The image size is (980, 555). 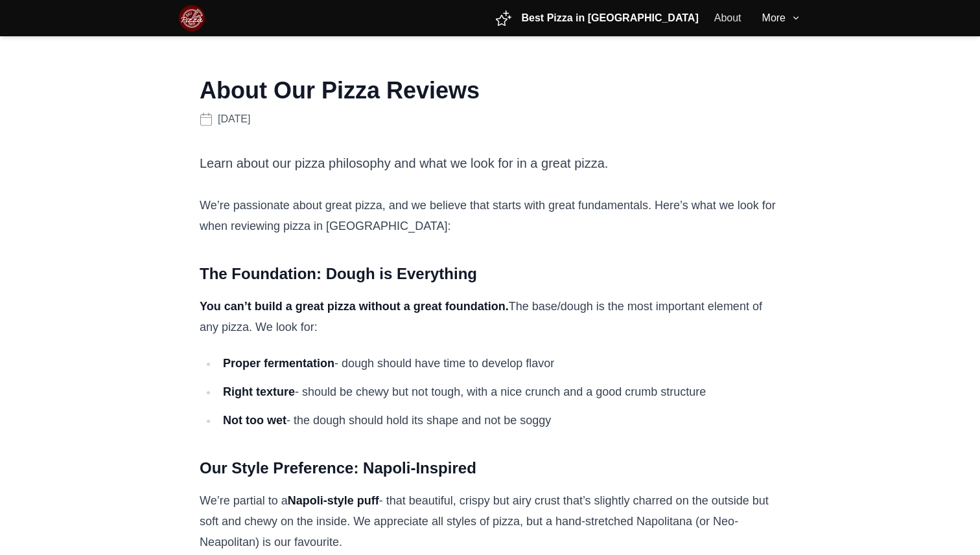 What do you see at coordinates (774, 18) in the screenshot?
I see `span: More` at bounding box center [774, 18].